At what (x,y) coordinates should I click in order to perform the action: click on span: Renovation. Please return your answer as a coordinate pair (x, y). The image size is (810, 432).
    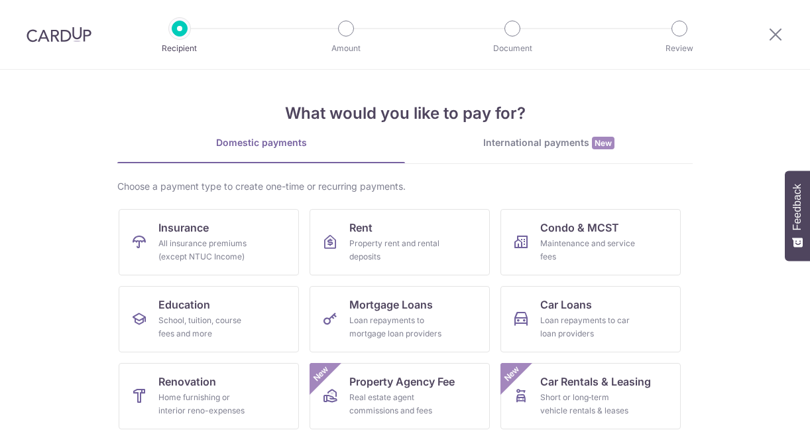
    Looking at the image, I should click on (187, 381).